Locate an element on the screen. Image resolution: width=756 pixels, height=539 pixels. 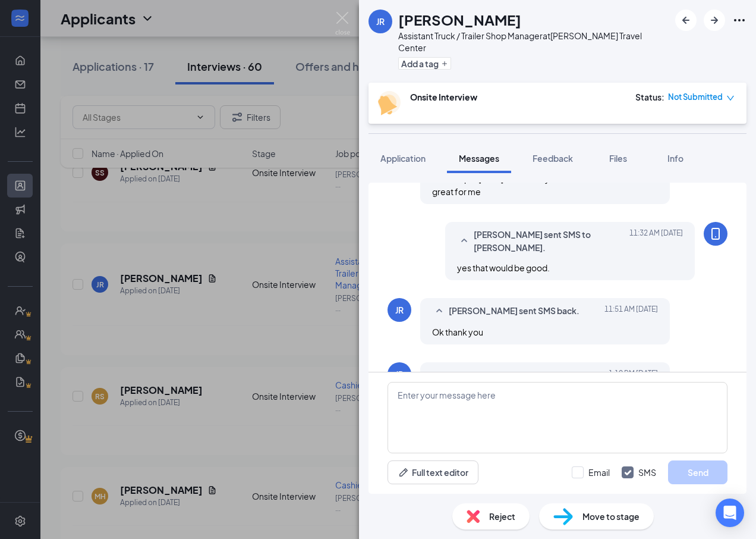
div: Open Intercom Messenger is located at coordinates (730, 512).